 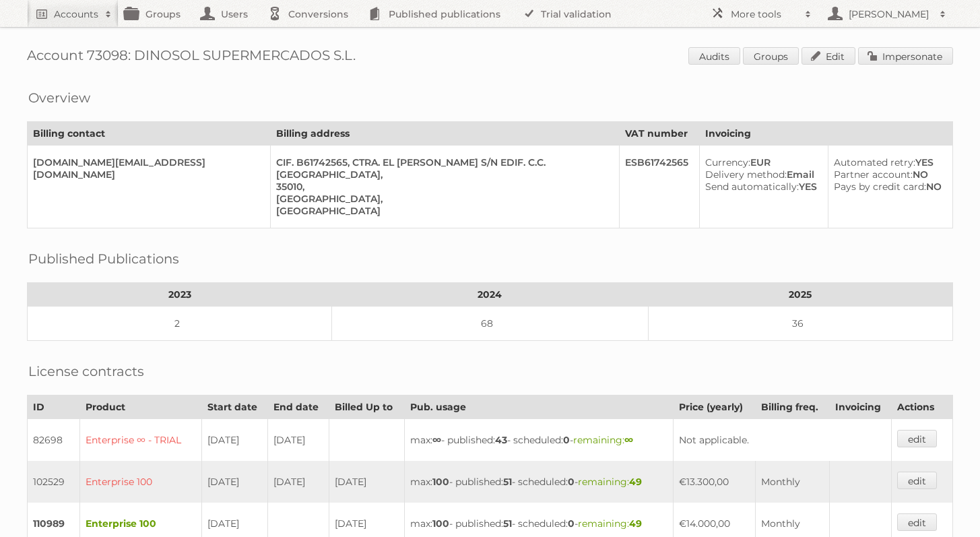 I want to click on h2: Published Publications, so click(x=104, y=259).